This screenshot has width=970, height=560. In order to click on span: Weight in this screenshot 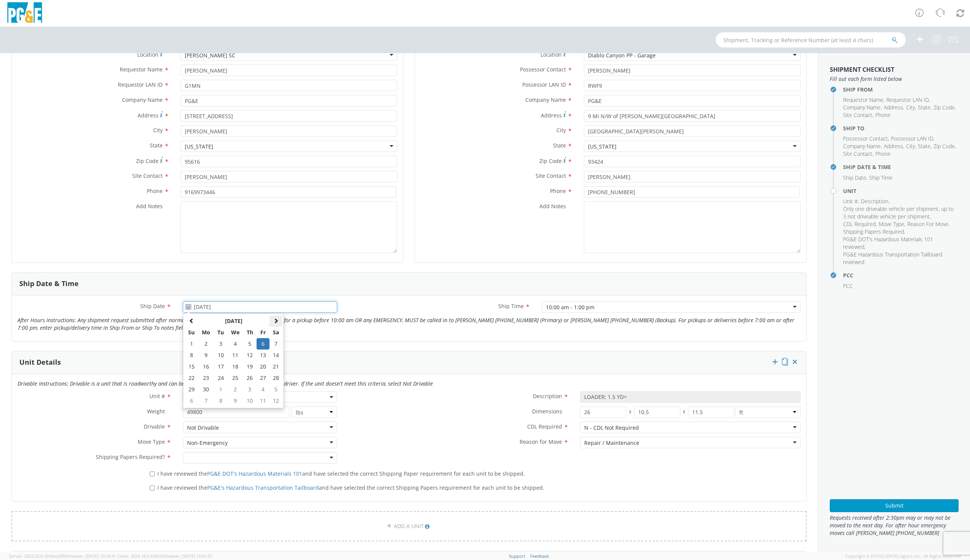, I will do `click(156, 411)`.